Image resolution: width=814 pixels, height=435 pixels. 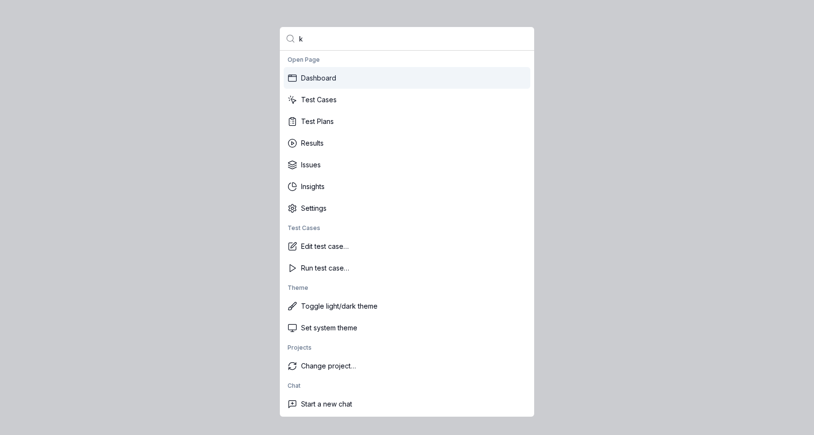 I want to click on div: Run test case…, so click(x=407, y=267).